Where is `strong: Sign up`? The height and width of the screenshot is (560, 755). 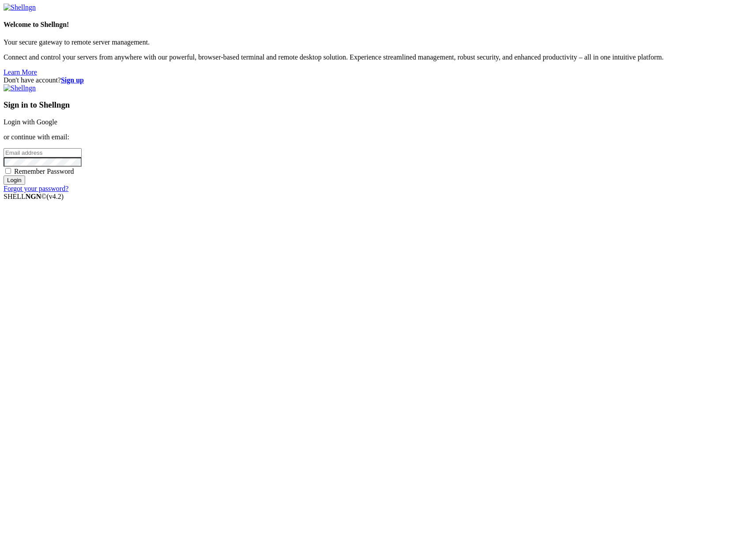 strong: Sign up is located at coordinates (73, 80).